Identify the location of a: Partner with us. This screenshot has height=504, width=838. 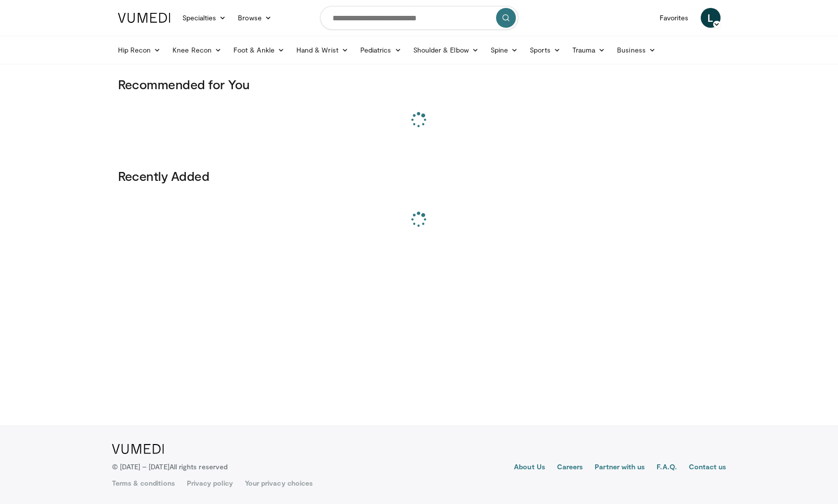
(619, 468).